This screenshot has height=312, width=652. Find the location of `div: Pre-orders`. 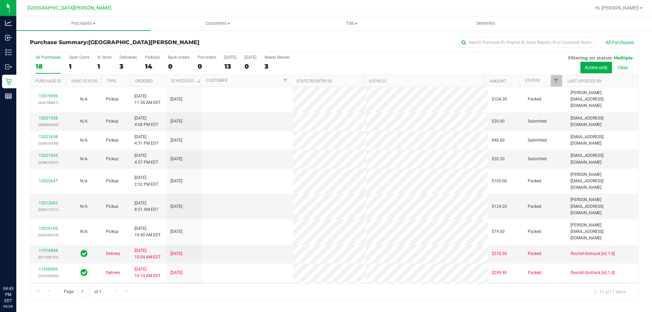

div: Pre-orders is located at coordinates (207, 57).